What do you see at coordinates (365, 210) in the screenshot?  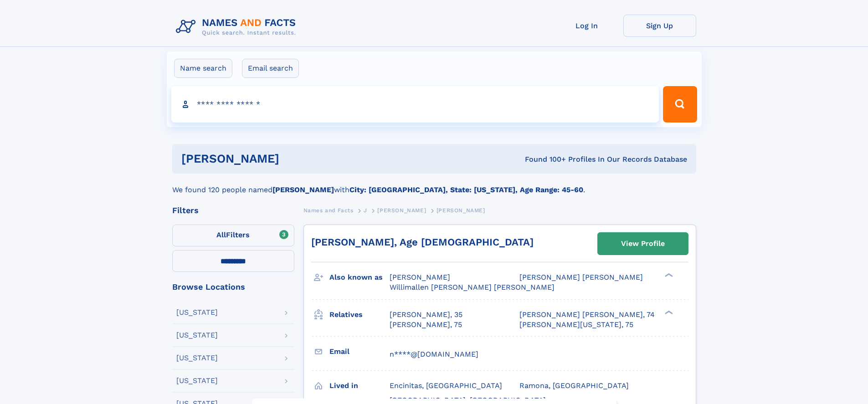 I see `a: J` at bounding box center [365, 210].